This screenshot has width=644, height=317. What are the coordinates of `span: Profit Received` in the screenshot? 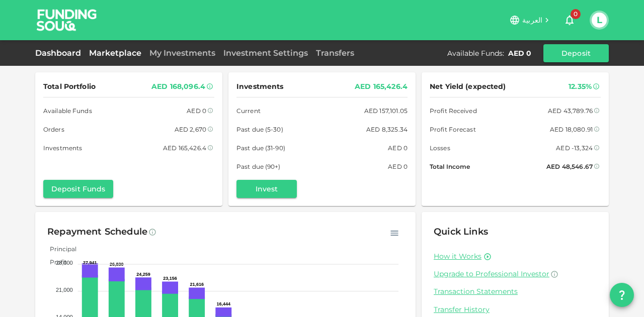 It's located at (453, 110).